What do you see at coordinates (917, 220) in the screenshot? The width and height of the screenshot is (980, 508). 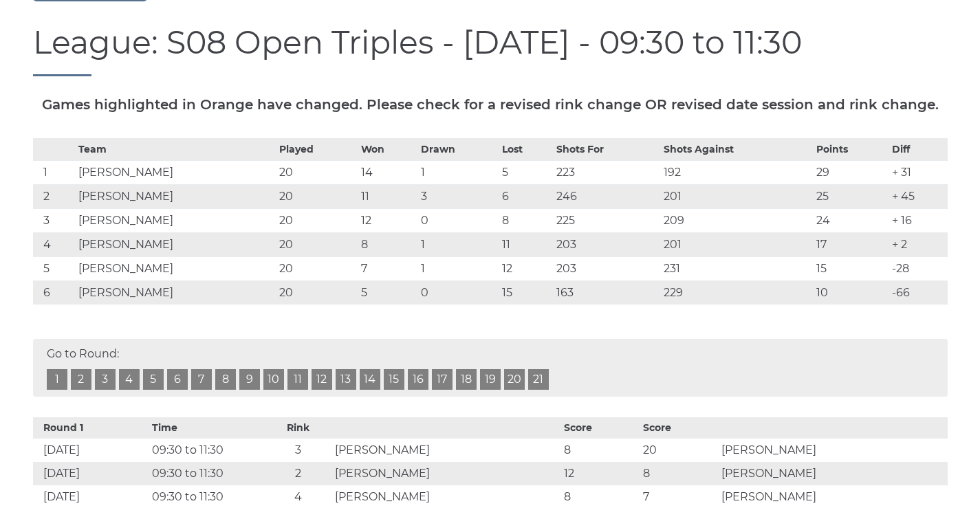 I see `td: + 16` at bounding box center [917, 220].